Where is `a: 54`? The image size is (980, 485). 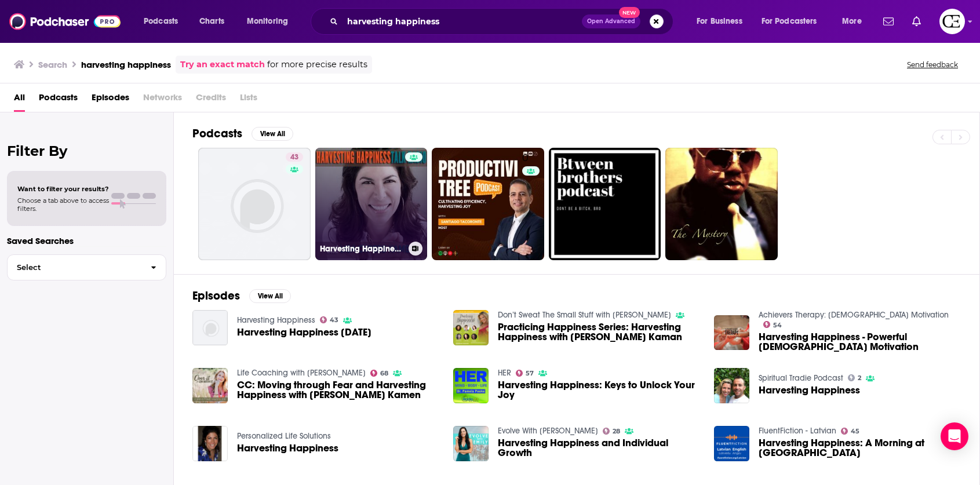 a: 54 is located at coordinates (773, 325).